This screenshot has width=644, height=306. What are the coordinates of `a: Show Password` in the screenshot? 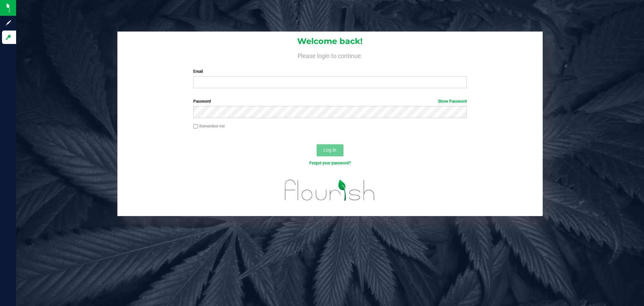 It's located at (452, 101).